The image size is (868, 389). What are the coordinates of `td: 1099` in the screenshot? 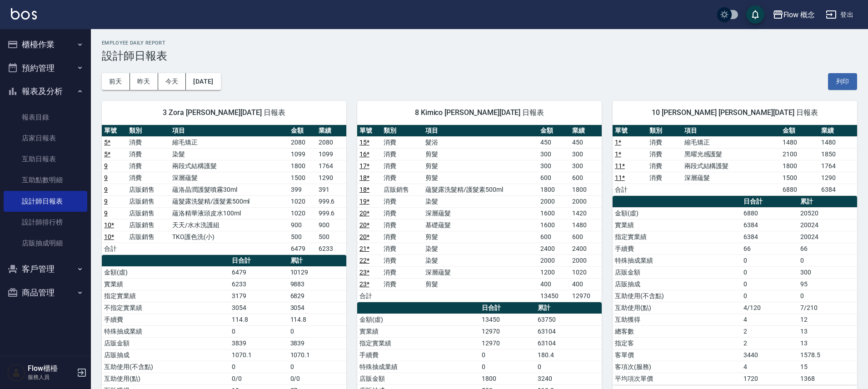 It's located at (331, 154).